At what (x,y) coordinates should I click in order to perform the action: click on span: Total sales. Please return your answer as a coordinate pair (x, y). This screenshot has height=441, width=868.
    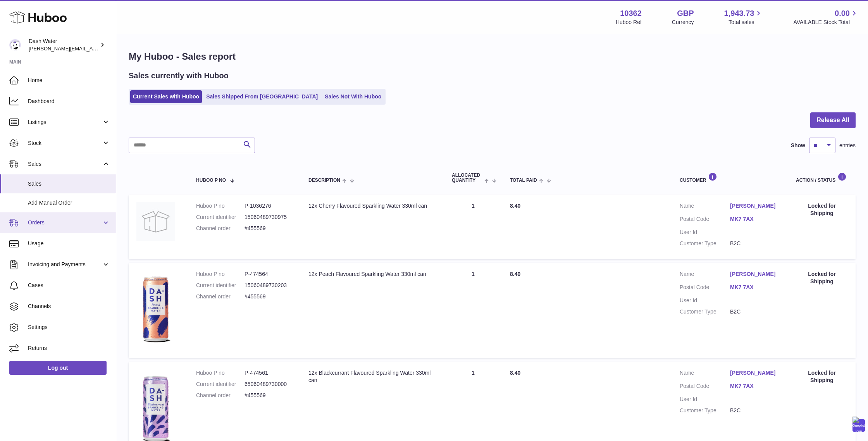
    Looking at the image, I should click on (745, 22).